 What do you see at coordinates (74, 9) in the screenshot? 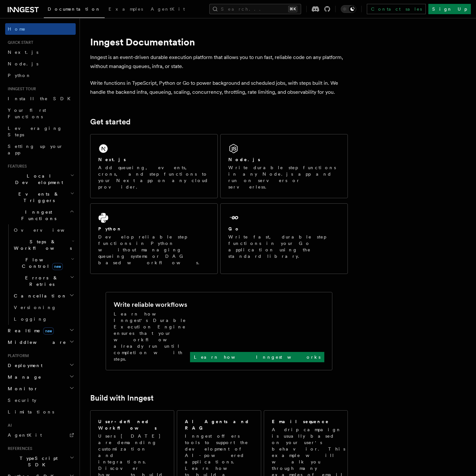
I see `span: Documentation` at bounding box center [74, 9].